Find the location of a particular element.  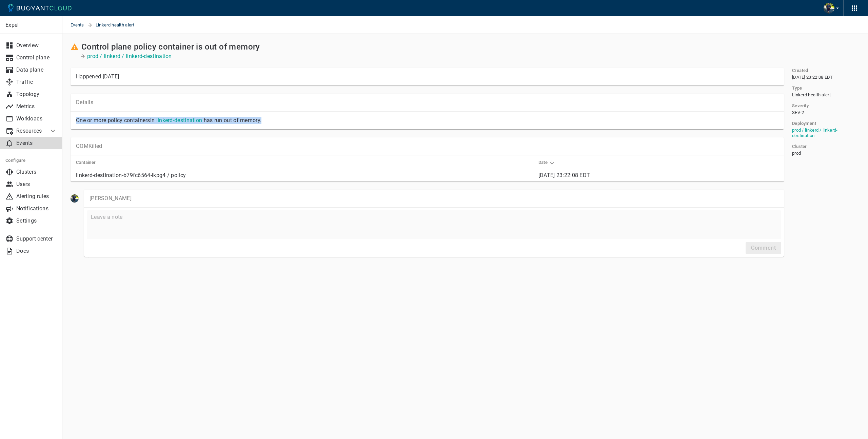

p: Traffic is located at coordinates (37, 82).